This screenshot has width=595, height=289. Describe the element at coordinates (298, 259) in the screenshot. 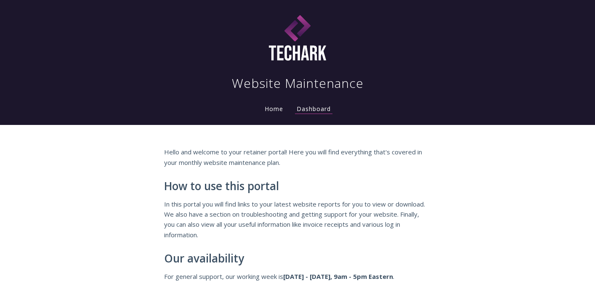

I see `h2: Our availability` at that location.